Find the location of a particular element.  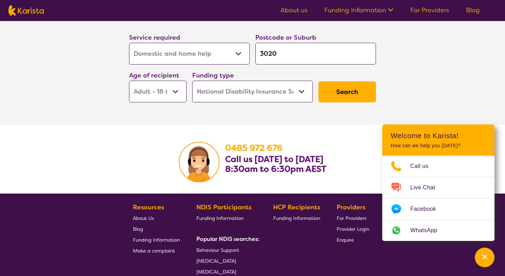

a: Make a complaint is located at coordinates (156, 250).